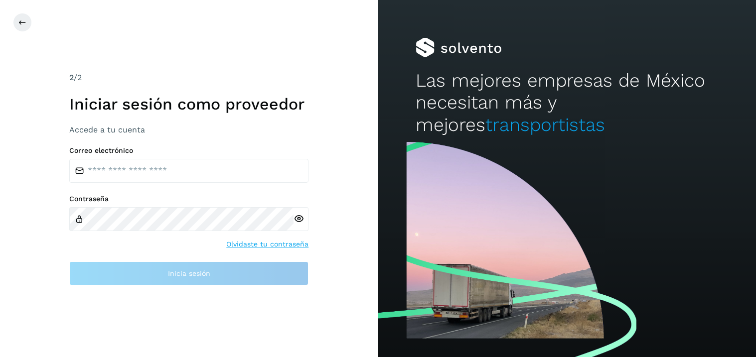  I want to click on button: Inicia sesión, so click(189, 274).